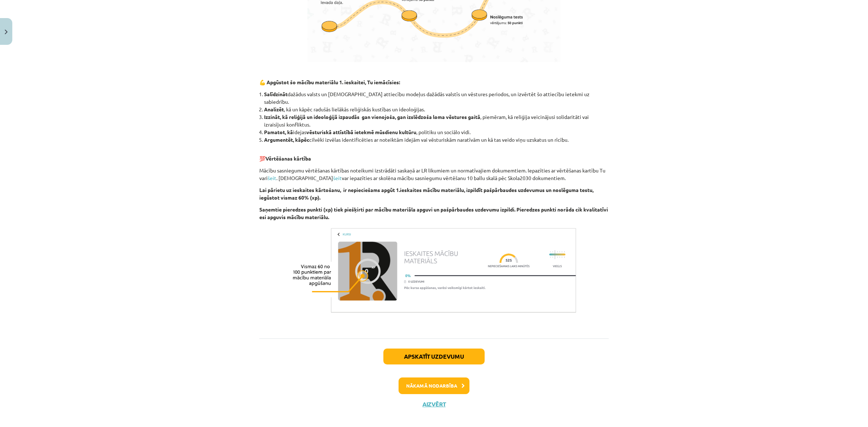 The width and height of the screenshot is (868, 427). What do you see at coordinates (436, 121) in the screenshot?
I see `li: , piemēram, kā reliģija veicinājusi solidaritāti vai izraisījusi konfliktus.` at bounding box center [436, 121].